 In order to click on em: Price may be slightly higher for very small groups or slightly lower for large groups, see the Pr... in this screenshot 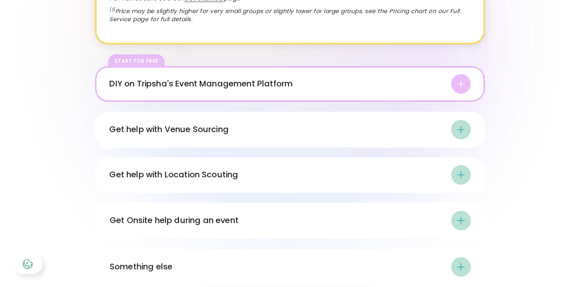, I will do `click(284, 15)`.